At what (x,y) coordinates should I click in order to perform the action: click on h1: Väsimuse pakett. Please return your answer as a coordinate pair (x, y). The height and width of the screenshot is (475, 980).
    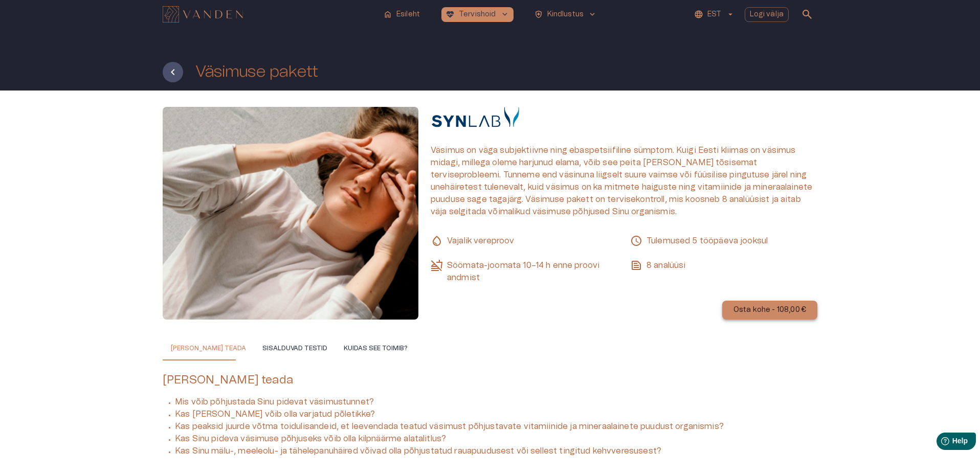
    Looking at the image, I should click on (257, 72).